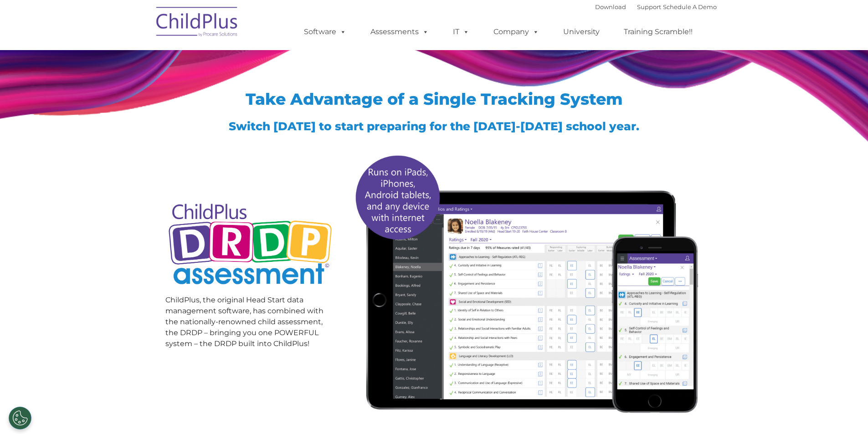 The width and height of the screenshot is (868, 434). Describe the element at coordinates (649, 7) in the screenshot. I see `a: Support` at that location.